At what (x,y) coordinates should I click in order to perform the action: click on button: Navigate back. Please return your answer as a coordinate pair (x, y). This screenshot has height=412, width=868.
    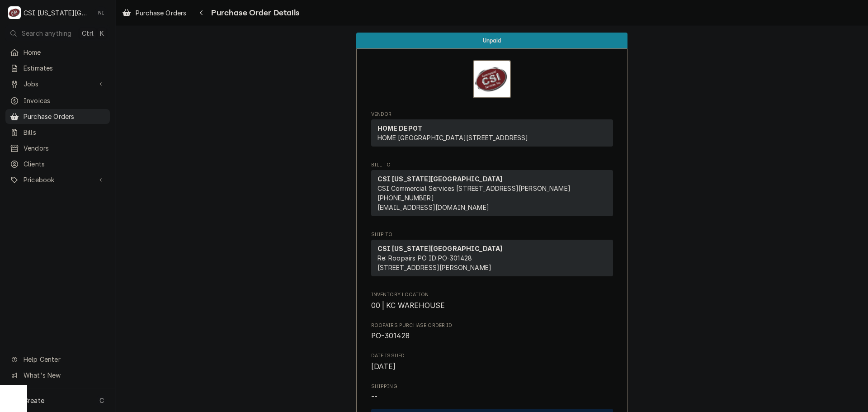
    Looking at the image, I should click on (201, 13).